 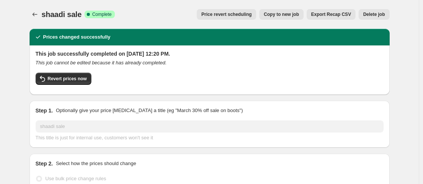 What do you see at coordinates (96, 164) in the screenshot?
I see `p: Select how the prices should change` at bounding box center [96, 164].